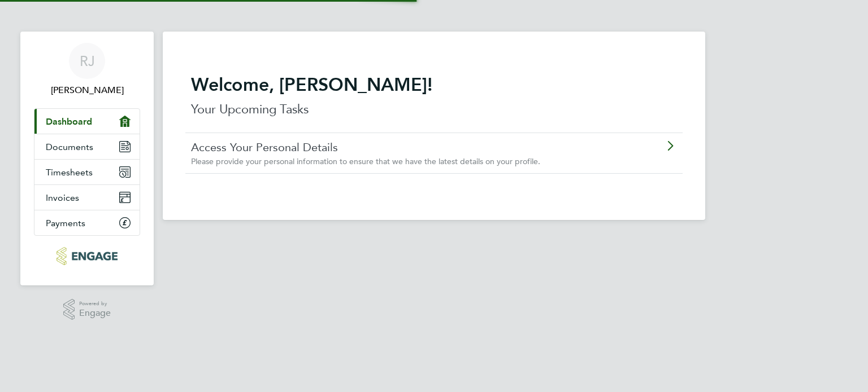  I want to click on span: Documents, so click(69, 147).